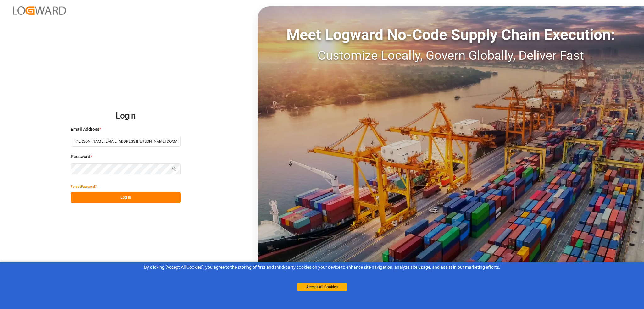 This screenshot has width=644, height=309. What do you see at coordinates (85, 129) in the screenshot?
I see `span: Email Address` at bounding box center [85, 129].